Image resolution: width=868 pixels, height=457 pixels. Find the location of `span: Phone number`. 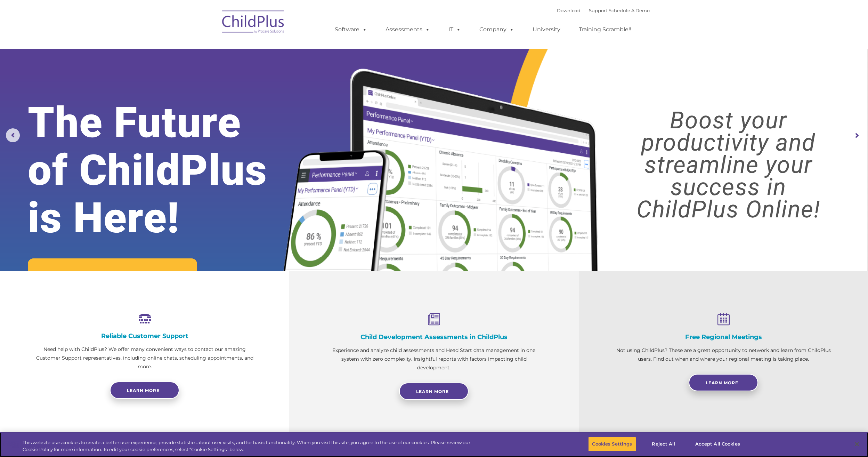

span: Phone number is located at coordinates (111, 77).